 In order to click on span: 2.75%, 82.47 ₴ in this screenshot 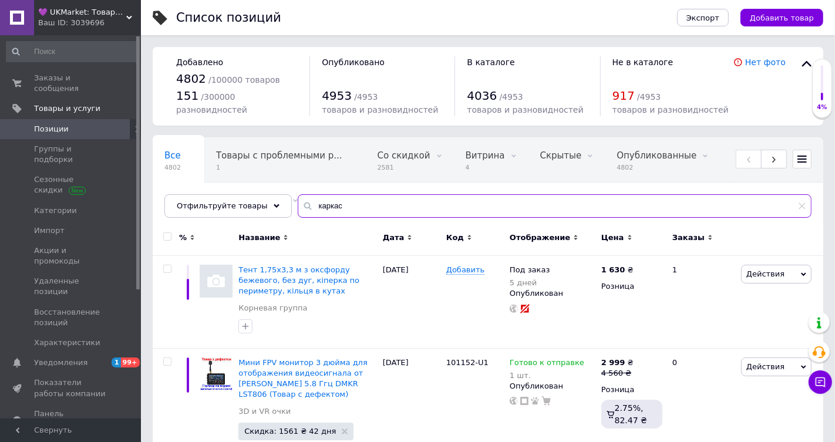, I will do `click(630, 414)`.